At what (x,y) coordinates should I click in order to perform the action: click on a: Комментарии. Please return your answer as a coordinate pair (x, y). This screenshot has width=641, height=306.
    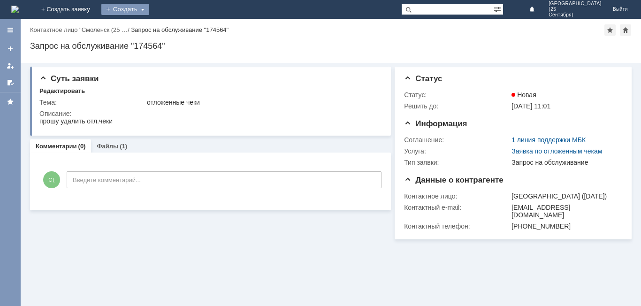
    Looking at the image, I should click on (56, 146).